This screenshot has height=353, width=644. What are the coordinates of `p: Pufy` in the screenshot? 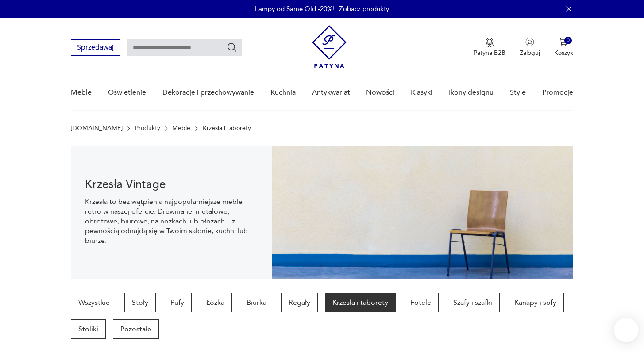 It's located at (177, 303).